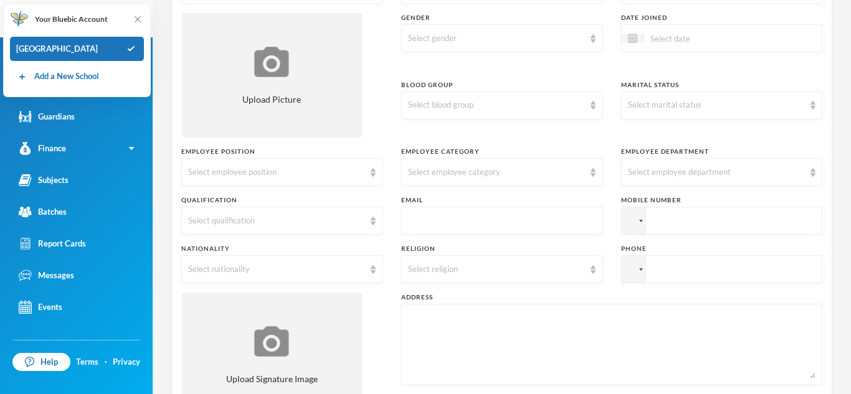  I want to click on div: Mobile Number, so click(721, 200).